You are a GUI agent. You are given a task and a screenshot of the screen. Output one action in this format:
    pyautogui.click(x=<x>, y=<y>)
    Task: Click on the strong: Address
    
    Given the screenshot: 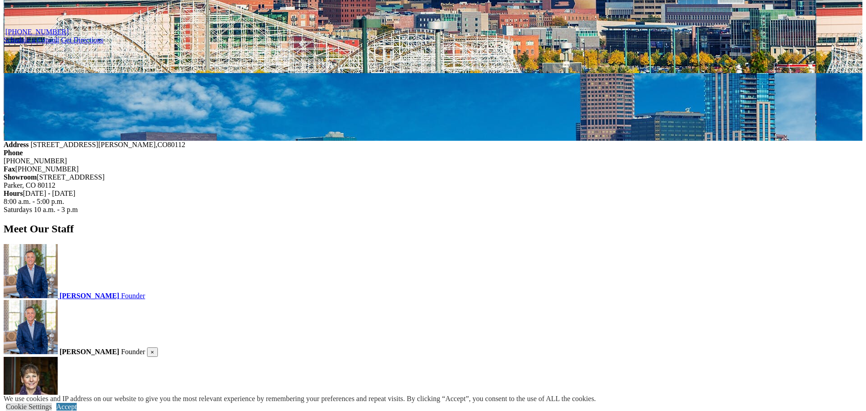 What is the action you would take?
    pyautogui.click(x=16, y=144)
    